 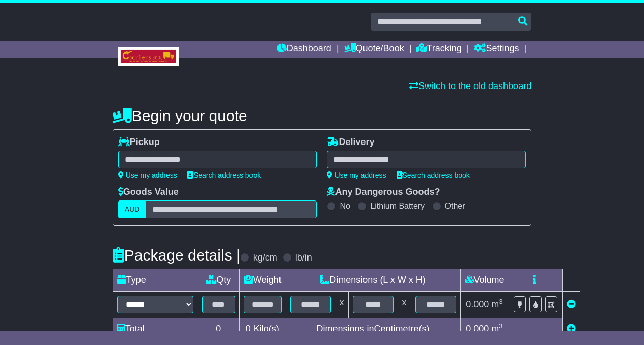 I want to click on label: Pickup, so click(x=139, y=143).